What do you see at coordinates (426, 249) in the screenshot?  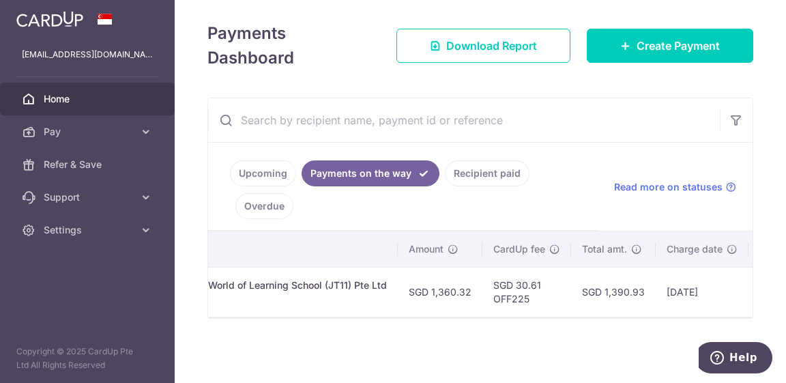 I see `span: Amount` at bounding box center [426, 249].